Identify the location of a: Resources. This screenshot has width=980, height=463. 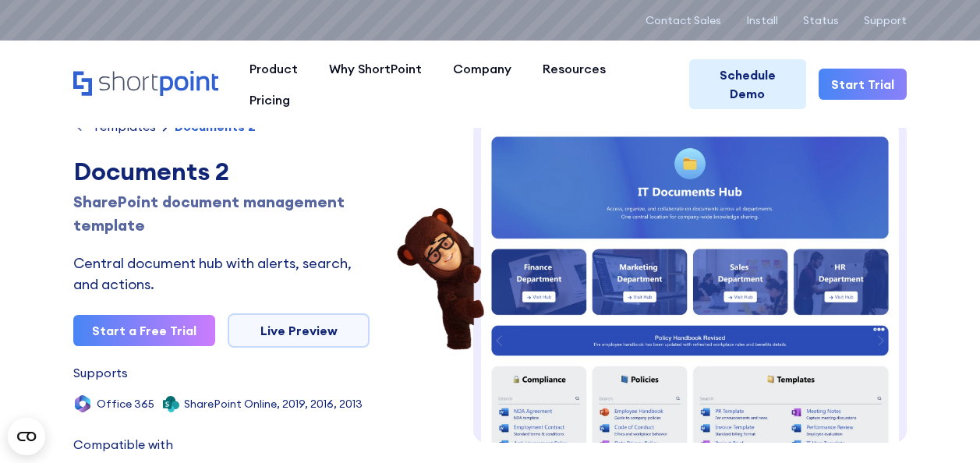
(574, 68).